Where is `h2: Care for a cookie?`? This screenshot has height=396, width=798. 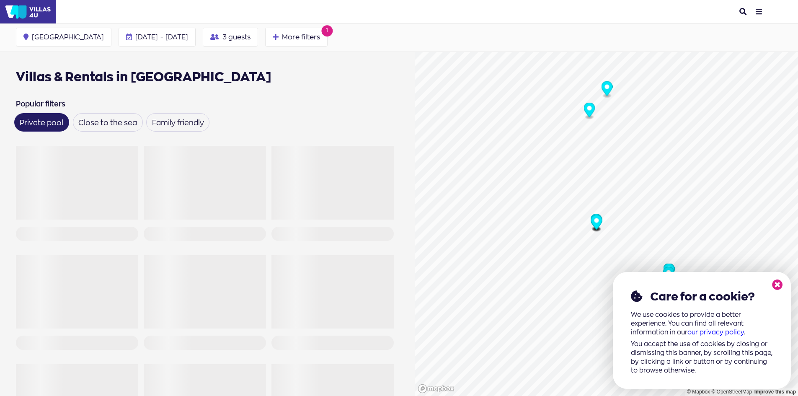
h2: Care for a cookie? is located at coordinates (702, 296).